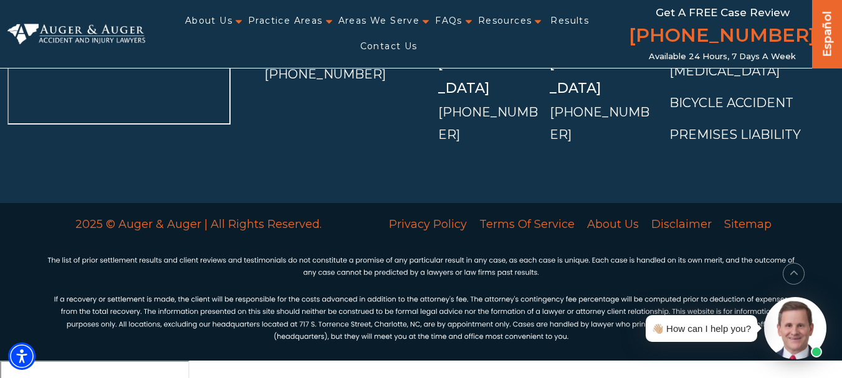 The width and height of the screenshot is (842, 378). I want to click on a: Results, so click(570, 21).